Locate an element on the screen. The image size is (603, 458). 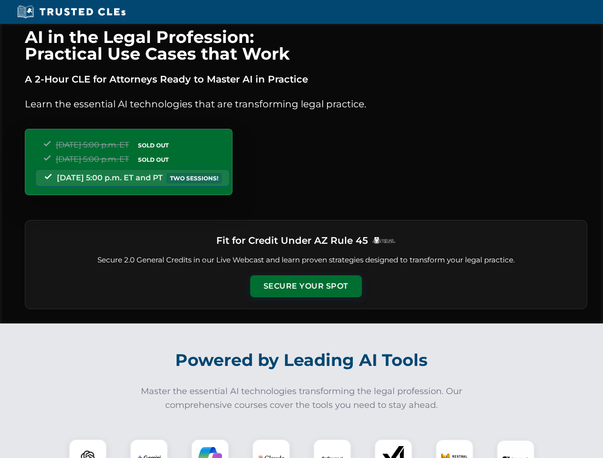
p: Learn the essential AI technologies that are transforming legal practice. is located at coordinates (306, 104).